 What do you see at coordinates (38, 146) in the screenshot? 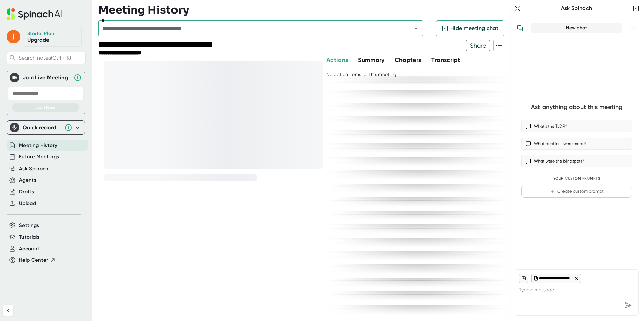
I see `span: Meeting History` at bounding box center [38, 146].